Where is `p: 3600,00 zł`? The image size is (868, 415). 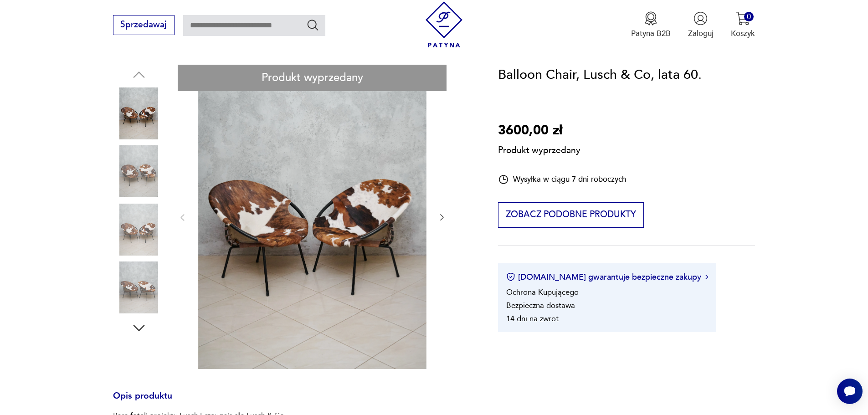
p: 3600,00 zł is located at coordinates (539, 131).